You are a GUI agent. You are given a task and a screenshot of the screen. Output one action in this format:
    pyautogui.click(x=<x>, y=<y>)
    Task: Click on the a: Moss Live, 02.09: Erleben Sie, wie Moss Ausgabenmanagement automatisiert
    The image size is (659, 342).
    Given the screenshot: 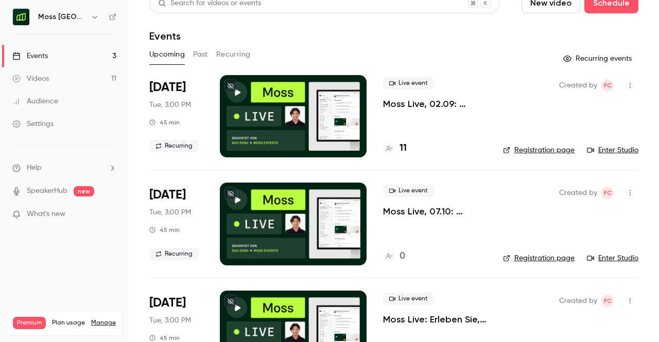 What is the action you would take?
    pyautogui.click(x=434, y=104)
    